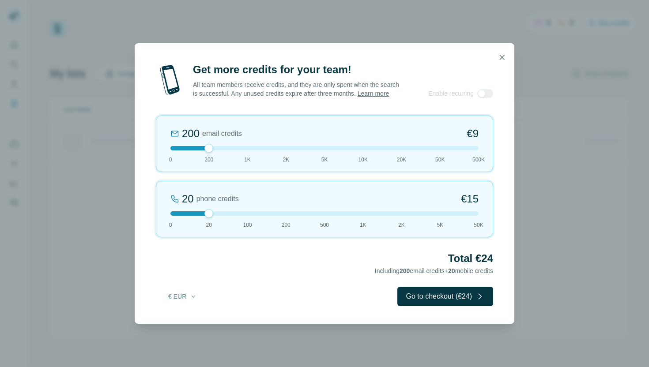 This screenshot has height=367, width=649. I want to click on span: 10K, so click(363, 160).